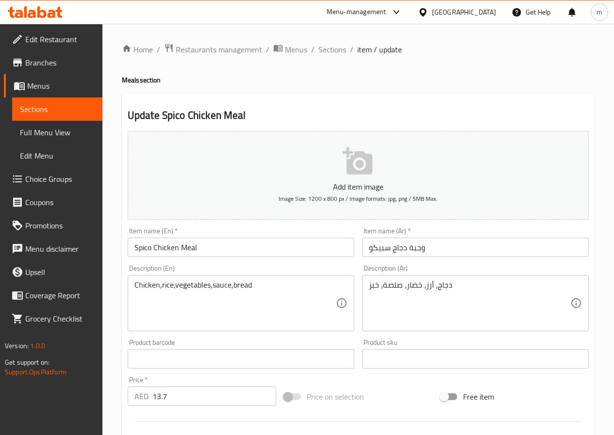  What do you see at coordinates (379, 49) in the screenshot?
I see `span: item / update` at bounding box center [379, 49].